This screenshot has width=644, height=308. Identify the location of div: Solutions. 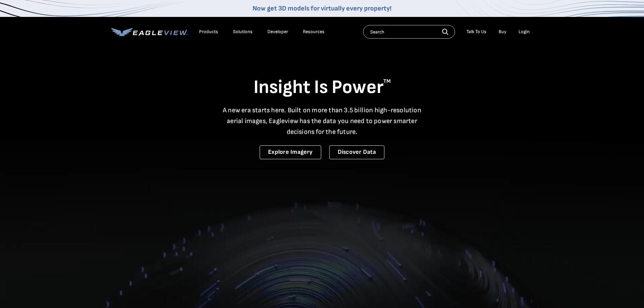
(243, 32).